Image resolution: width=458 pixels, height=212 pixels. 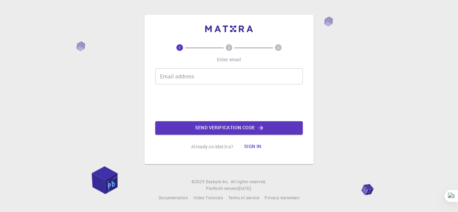 What do you see at coordinates (180, 48) in the screenshot?
I see `text: 1` at bounding box center [180, 48].